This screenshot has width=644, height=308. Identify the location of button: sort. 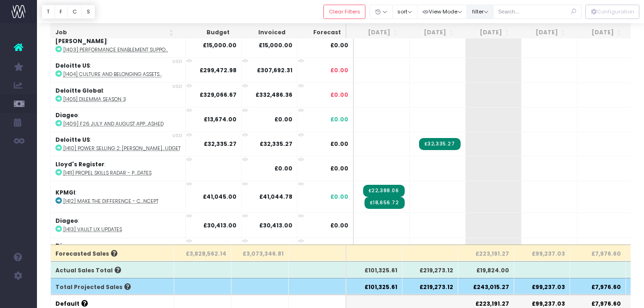
(405, 11).